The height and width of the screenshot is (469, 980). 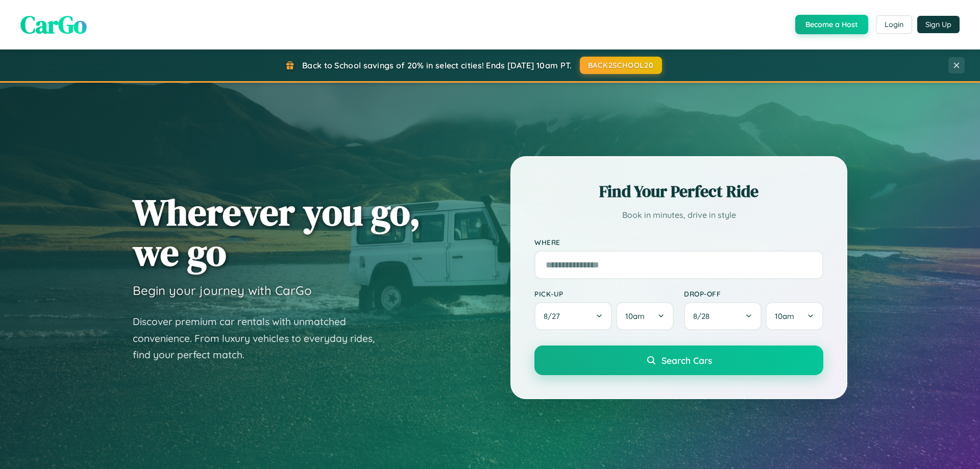 What do you see at coordinates (687, 360) in the screenshot?
I see `span: Search Cars` at bounding box center [687, 360].